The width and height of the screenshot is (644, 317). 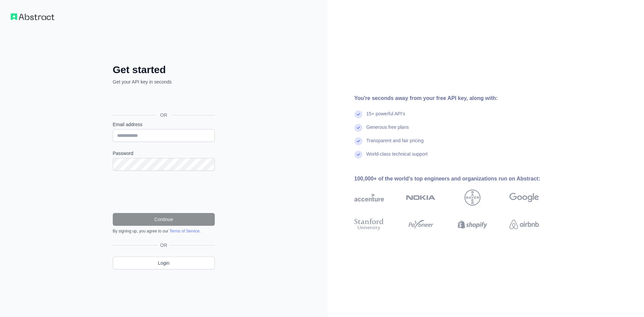 What do you see at coordinates (421, 225) in the screenshot?
I see `img: payoneer` at bounding box center [421, 225].